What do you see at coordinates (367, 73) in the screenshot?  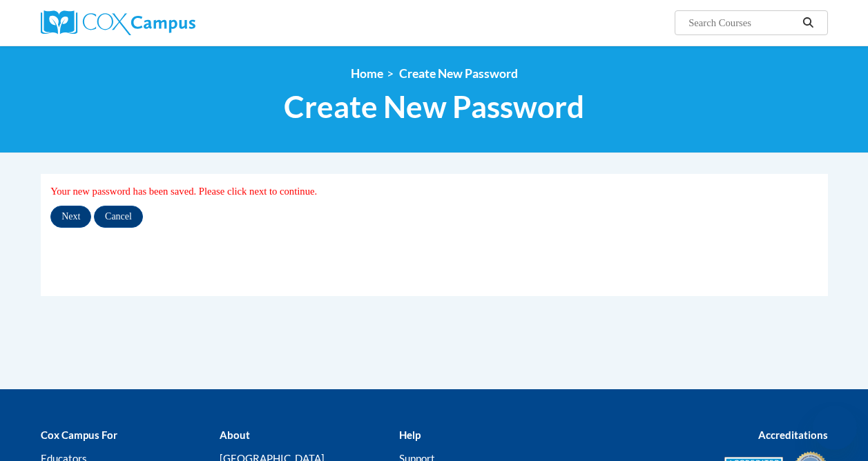 I see `a: Home` at bounding box center [367, 73].